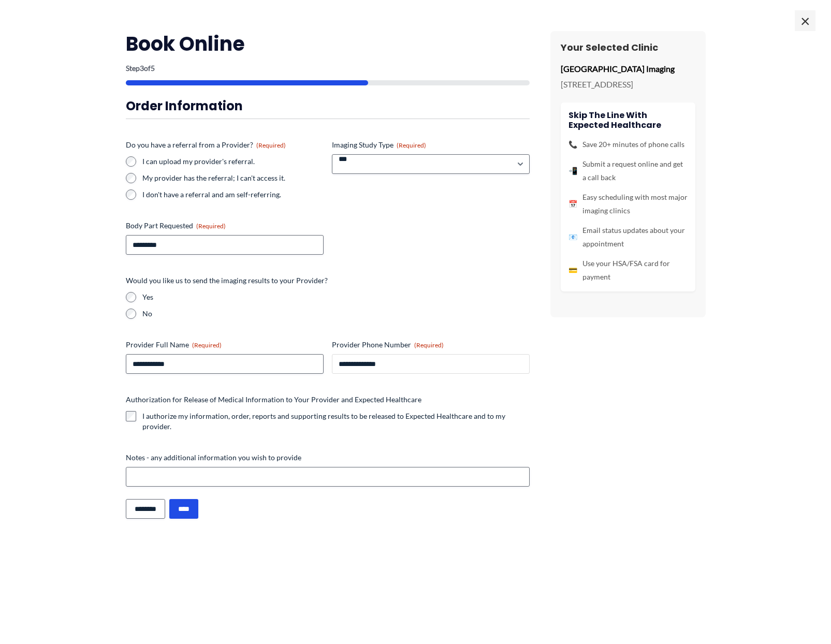  What do you see at coordinates (336, 314) in the screenshot?
I see `label: No` at bounding box center [336, 314].